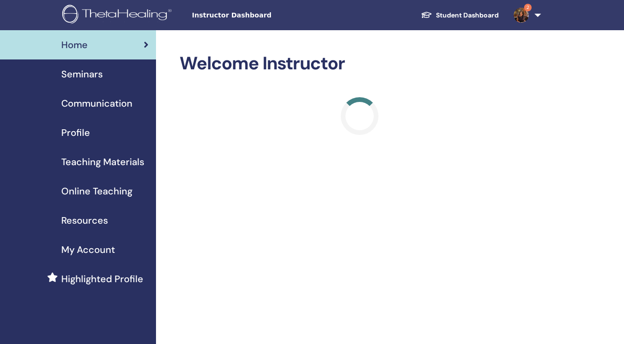 Image resolution: width=624 pixels, height=344 pixels. Describe the element at coordinates (75, 133) in the screenshot. I see `span: Profile` at that location.